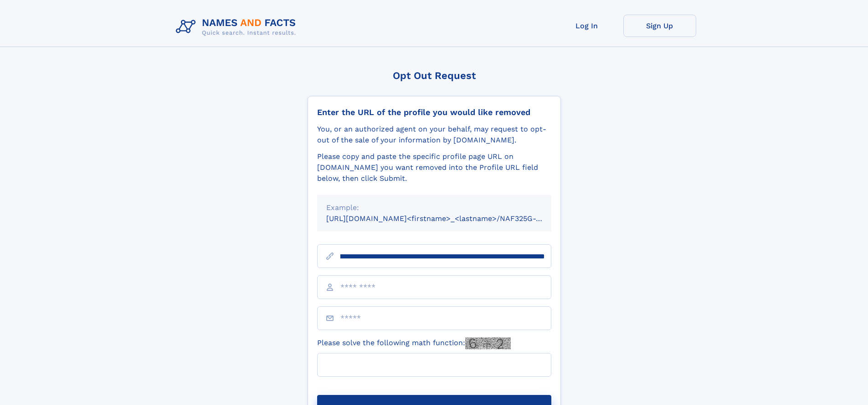  Describe the element at coordinates (660, 26) in the screenshot. I see `a: Sign Up` at that location.